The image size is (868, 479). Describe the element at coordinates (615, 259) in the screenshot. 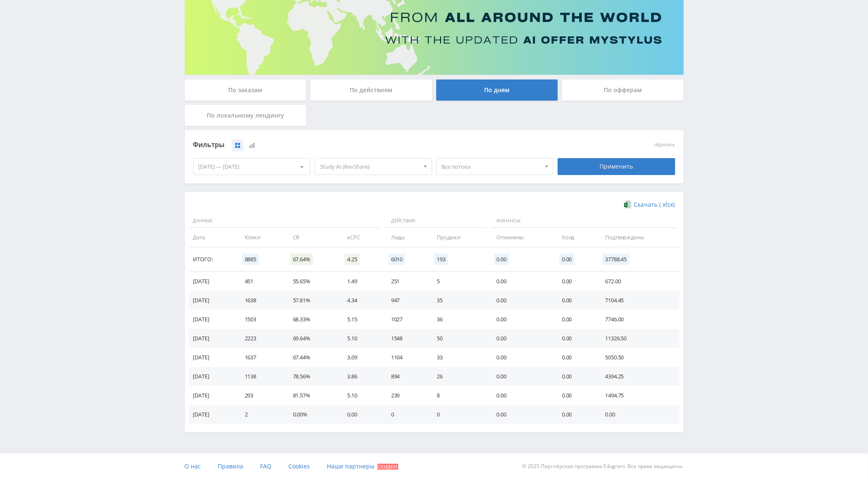

I see `span: 37788.45` at that location.